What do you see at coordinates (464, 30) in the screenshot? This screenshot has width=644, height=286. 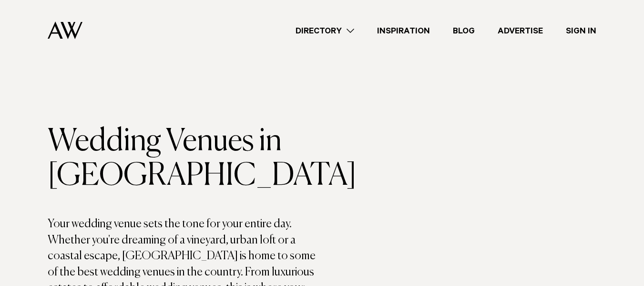 I see `a: Blog` at bounding box center [464, 30].